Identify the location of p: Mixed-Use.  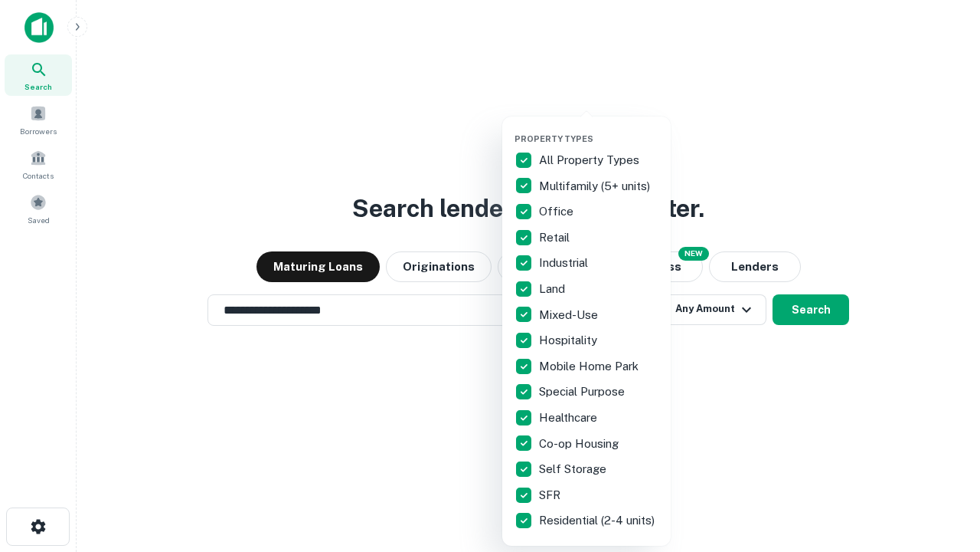
(569, 315).